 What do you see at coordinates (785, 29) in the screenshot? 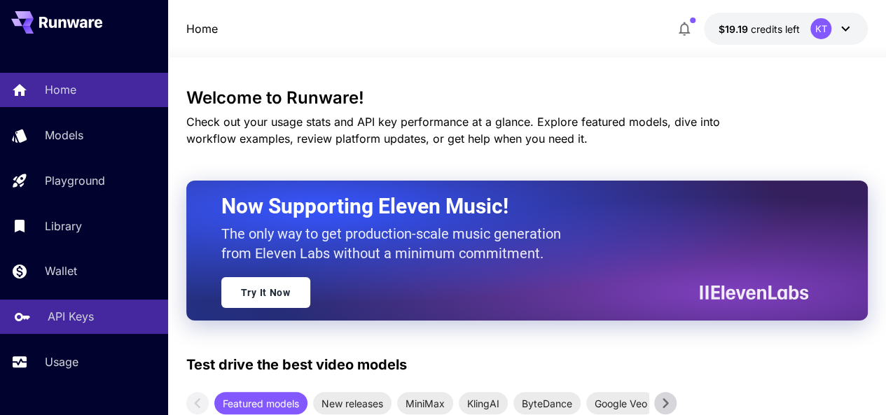
I see `button: $19.1908KT` at bounding box center [785, 29].